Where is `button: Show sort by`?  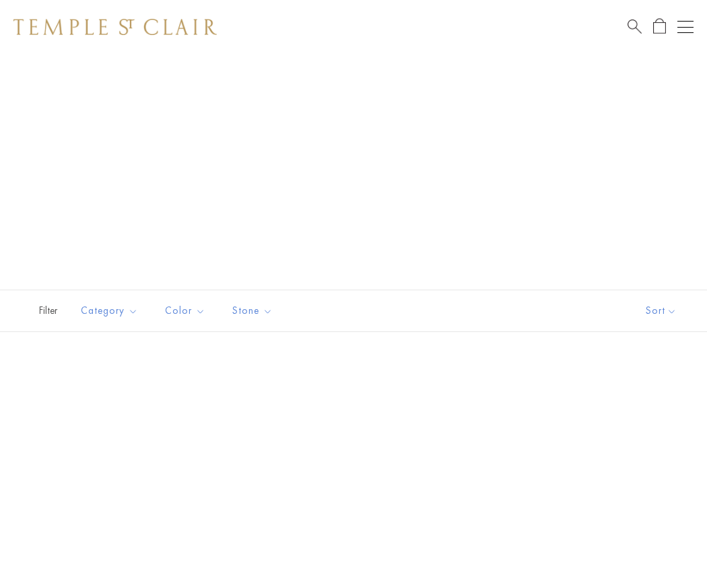 button: Show sort by is located at coordinates (661, 310).